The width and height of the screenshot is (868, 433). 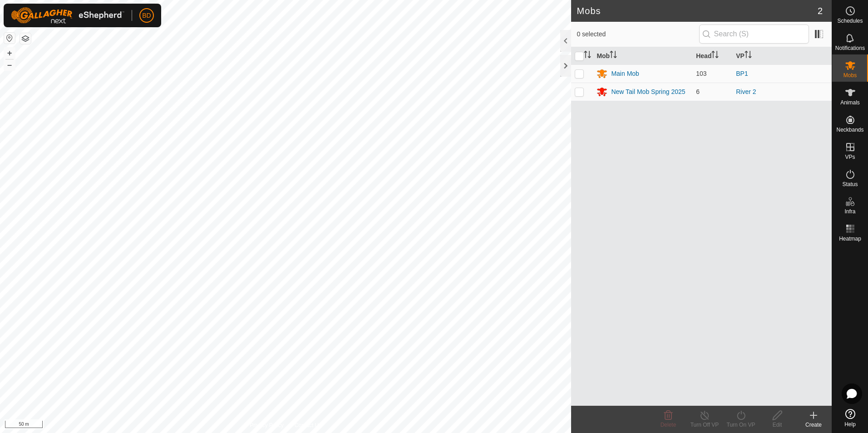 I want to click on span: BD, so click(x=146, y=15).